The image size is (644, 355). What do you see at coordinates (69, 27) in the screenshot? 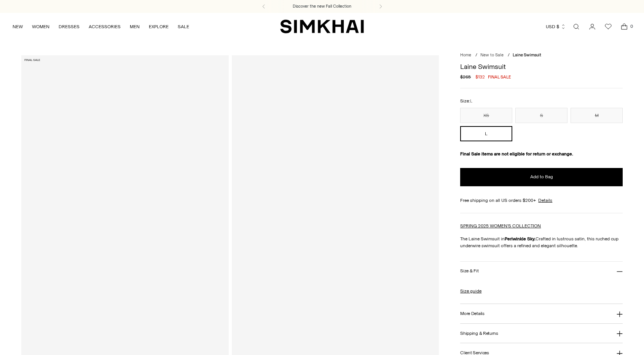
I see `a: DRESSES` at bounding box center [69, 27].